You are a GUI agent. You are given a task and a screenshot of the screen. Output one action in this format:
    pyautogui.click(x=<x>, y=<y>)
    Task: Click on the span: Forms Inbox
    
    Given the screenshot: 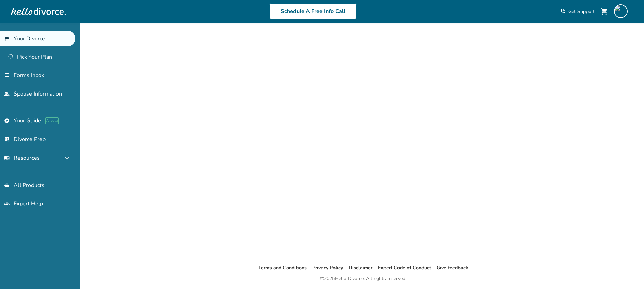 What is the action you would take?
    pyautogui.click(x=29, y=75)
    